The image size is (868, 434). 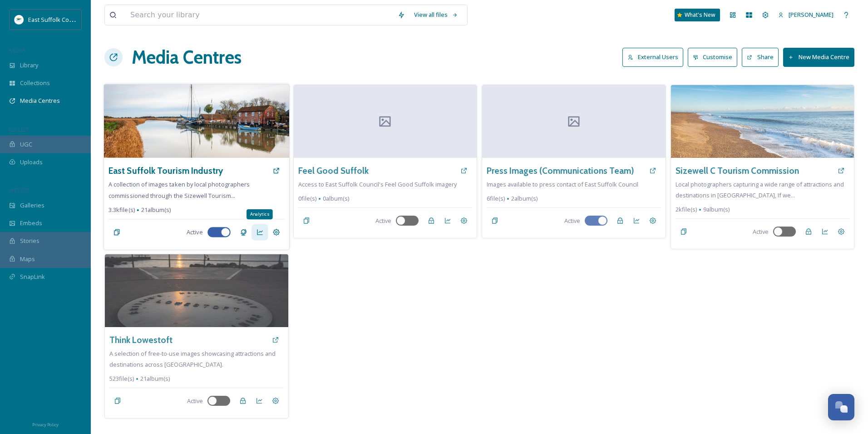 I want to click on span: Stories, so click(x=30, y=241).